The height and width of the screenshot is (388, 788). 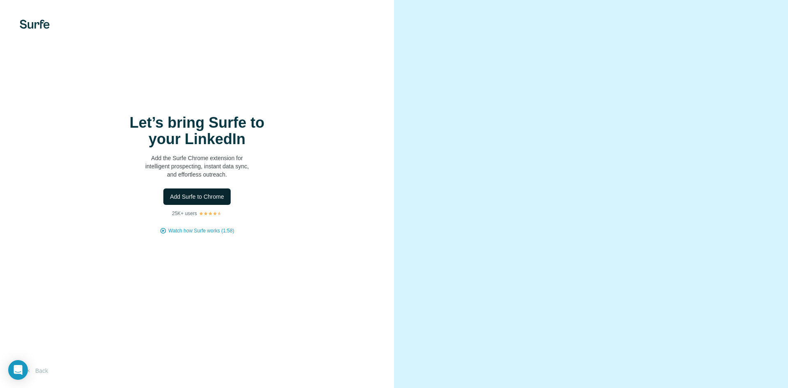 What do you see at coordinates (201, 231) in the screenshot?
I see `button: Watch how Surfe works (1:58)` at bounding box center [201, 231].